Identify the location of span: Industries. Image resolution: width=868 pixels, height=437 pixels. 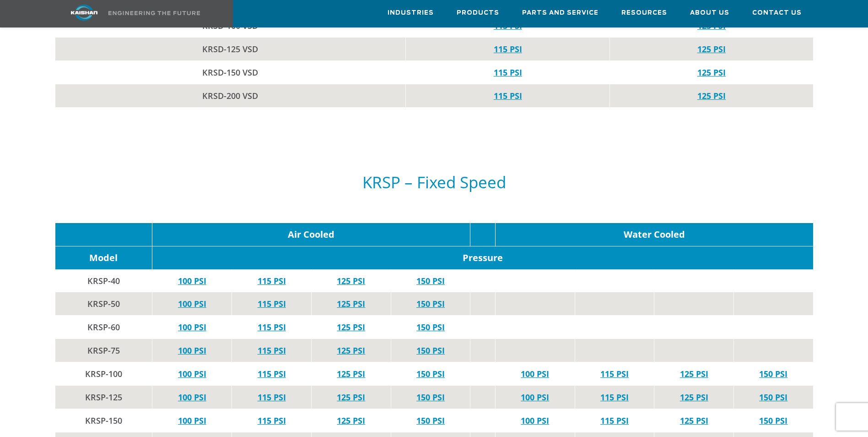
(411, 13).